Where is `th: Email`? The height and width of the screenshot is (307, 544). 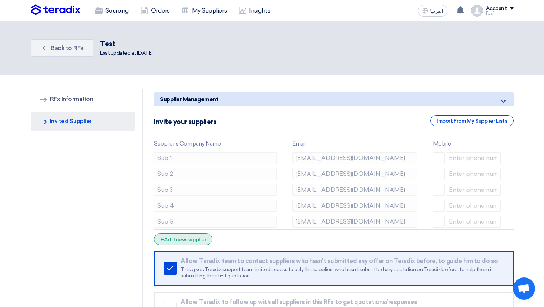 th: Email is located at coordinates (359, 144).